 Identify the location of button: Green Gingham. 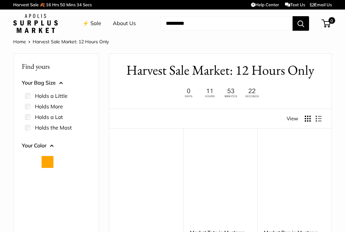
(66, 162).